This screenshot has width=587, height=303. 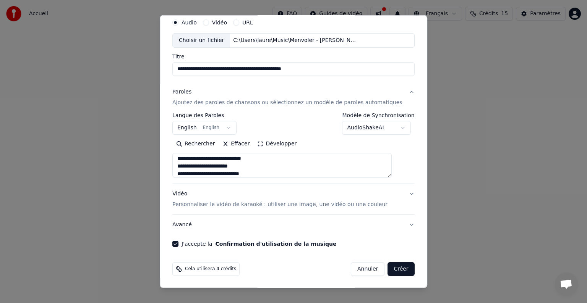 I want to click on label: J'accepte la, so click(x=259, y=244).